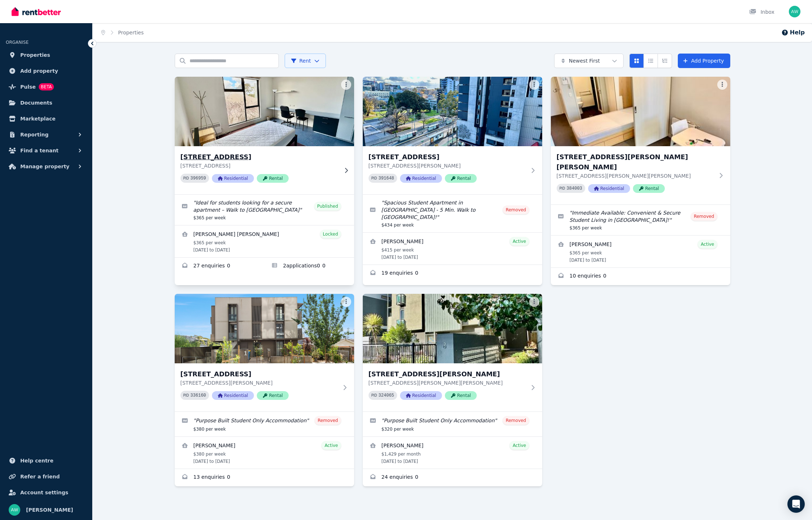 The height and width of the screenshot is (520, 812). Describe the element at coordinates (46, 477) in the screenshot. I see `a: Refer a friend` at that location.